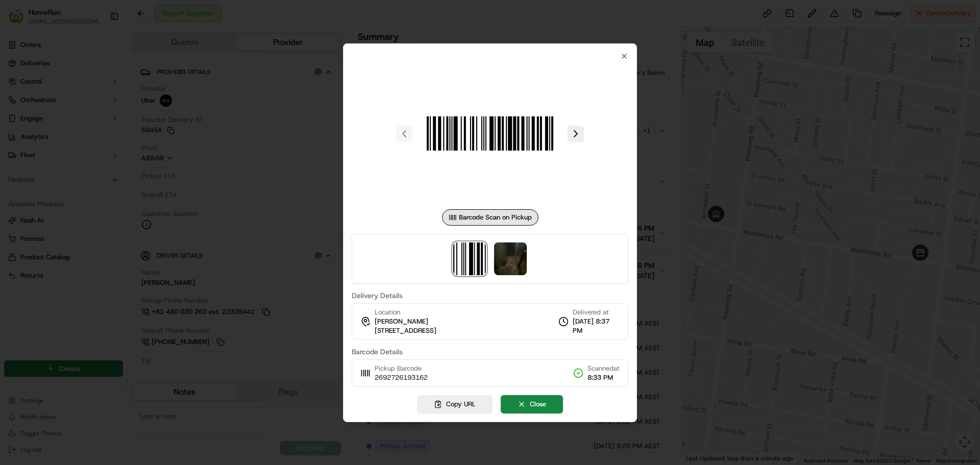 This screenshot has width=980, height=465. Describe the element at coordinates (596, 313) in the screenshot. I see `span: Delivered at` at that location.